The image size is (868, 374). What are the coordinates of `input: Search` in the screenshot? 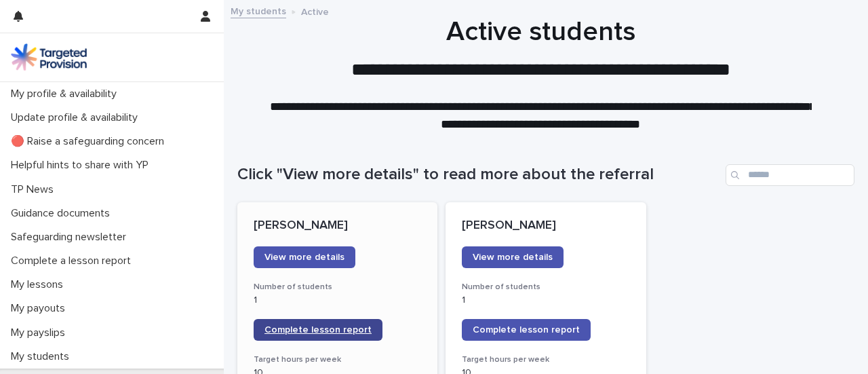 It's located at (790, 175).